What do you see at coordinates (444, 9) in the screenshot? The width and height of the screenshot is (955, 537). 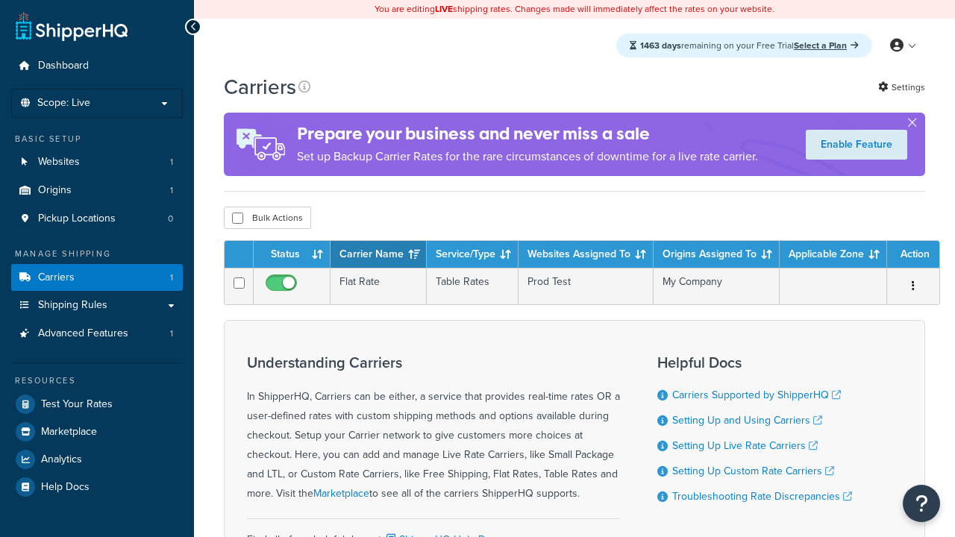 I see `b: LIVE` at bounding box center [444, 9].